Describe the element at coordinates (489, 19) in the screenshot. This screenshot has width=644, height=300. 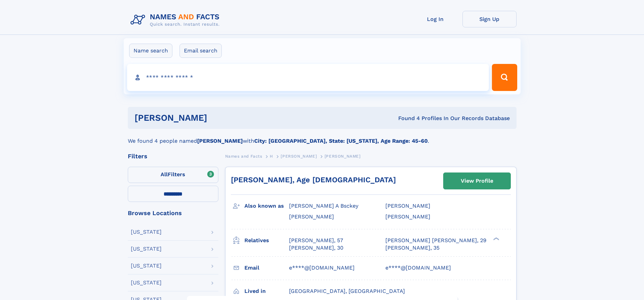
I see `a: Sign Up` at that location.